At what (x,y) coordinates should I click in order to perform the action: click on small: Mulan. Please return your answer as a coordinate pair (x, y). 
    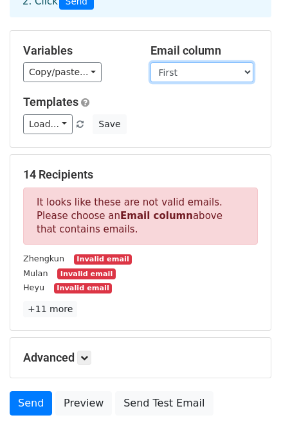
    Looking at the image, I should click on (35, 273).